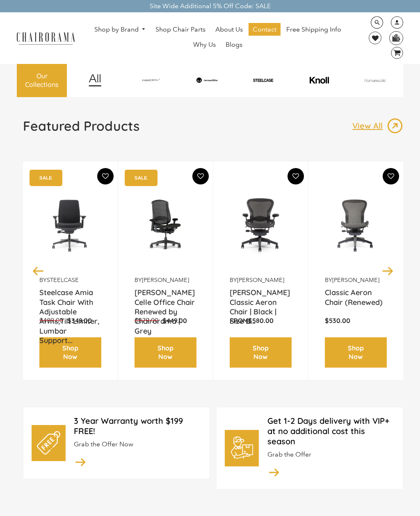 This screenshot has width=420, height=516. I want to click on a: Classic Aeron Chair (Renewed), so click(356, 298).